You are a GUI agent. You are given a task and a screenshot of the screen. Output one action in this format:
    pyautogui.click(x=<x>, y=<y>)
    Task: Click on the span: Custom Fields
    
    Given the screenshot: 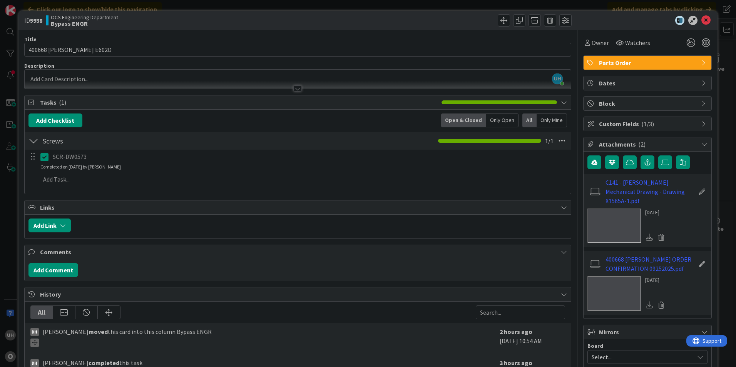 What is the action you would take?
    pyautogui.click(x=648, y=124)
    